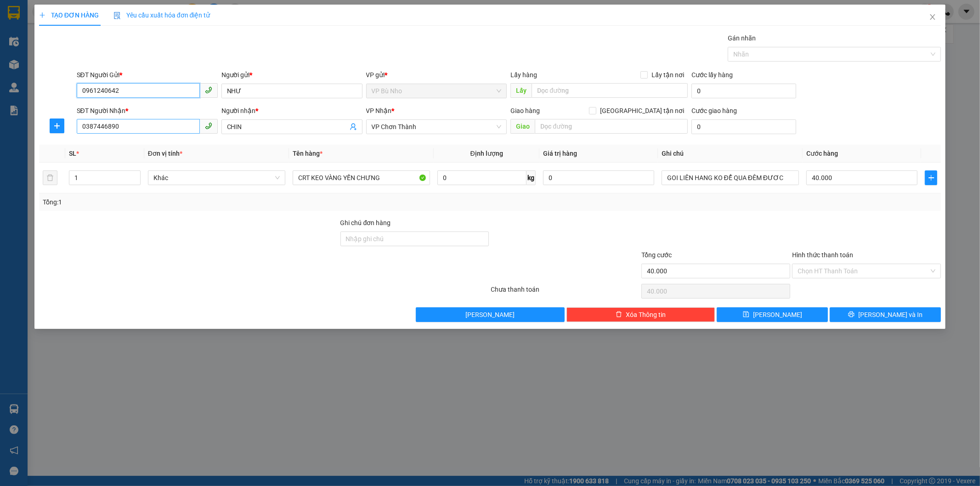  I want to click on button: Close, so click(933, 17).